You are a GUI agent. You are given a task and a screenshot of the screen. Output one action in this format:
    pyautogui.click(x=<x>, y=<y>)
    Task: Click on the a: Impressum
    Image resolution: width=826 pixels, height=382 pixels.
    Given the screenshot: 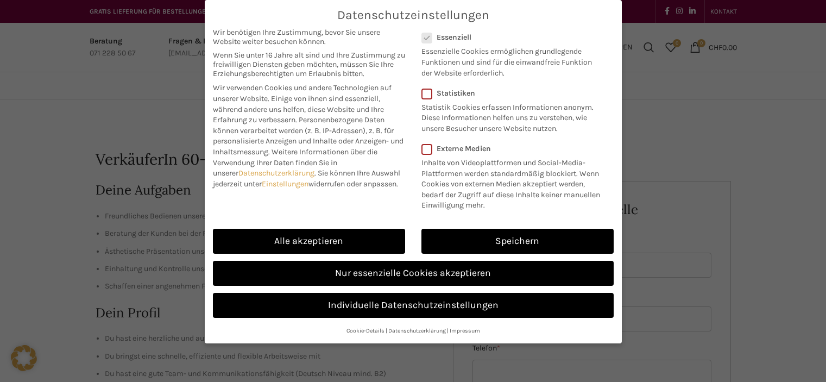 What is the action you would take?
    pyautogui.click(x=465, y=330)
    